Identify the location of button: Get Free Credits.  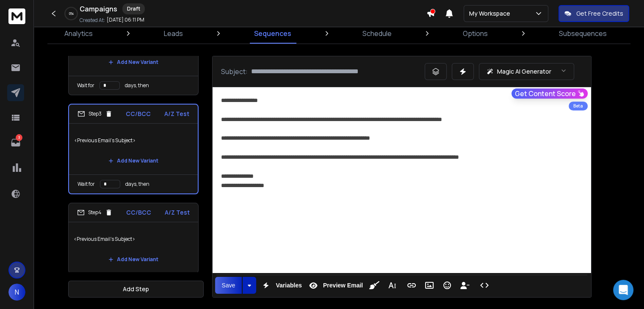
(594, 14).